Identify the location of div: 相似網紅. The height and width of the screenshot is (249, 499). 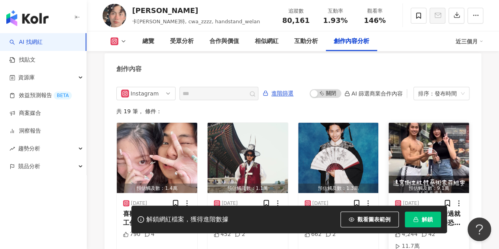
(267, 41).